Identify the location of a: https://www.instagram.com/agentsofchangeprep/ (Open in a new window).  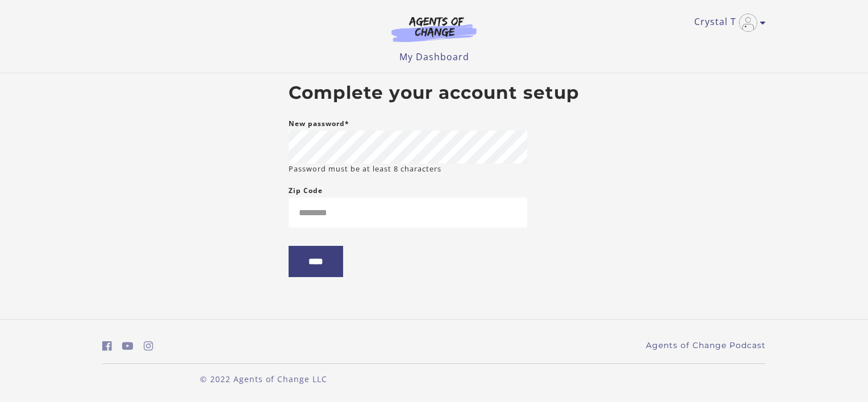
(148, 345).